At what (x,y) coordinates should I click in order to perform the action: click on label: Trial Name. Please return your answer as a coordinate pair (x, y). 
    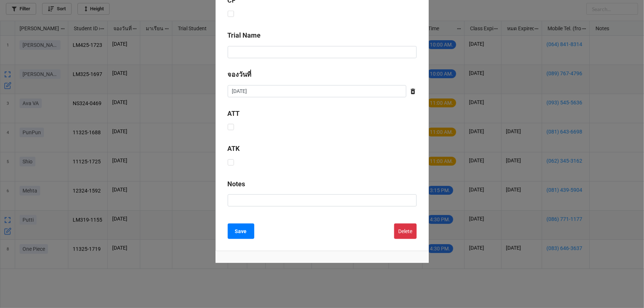
    Looking at the image, I should click on (245, 36).